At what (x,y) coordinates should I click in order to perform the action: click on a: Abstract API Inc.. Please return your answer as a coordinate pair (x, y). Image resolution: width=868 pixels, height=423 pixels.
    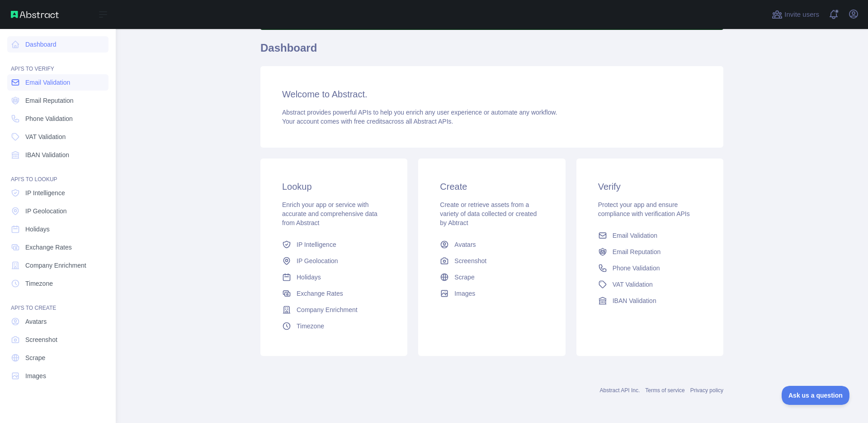
    Looking at the image, I should click on (620, 390).